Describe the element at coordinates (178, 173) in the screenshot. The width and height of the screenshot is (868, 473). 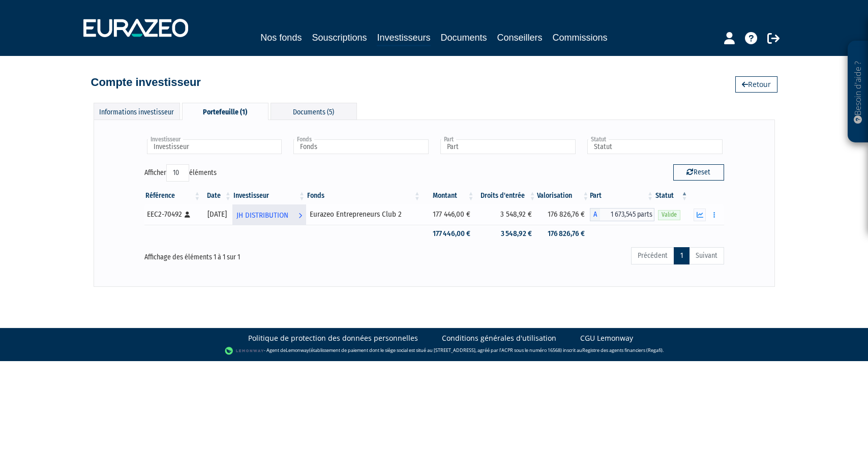
I see `select: Afficheréléments` at that location.